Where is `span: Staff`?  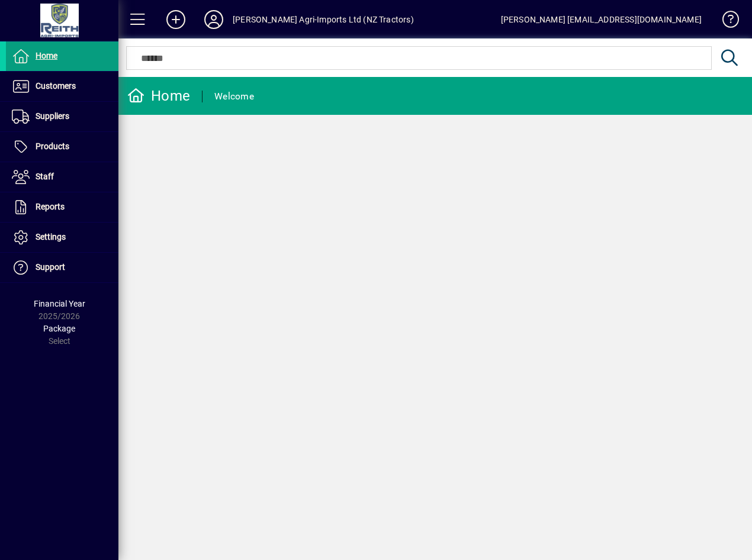 span: Staff is located at coordinates (44, 177).